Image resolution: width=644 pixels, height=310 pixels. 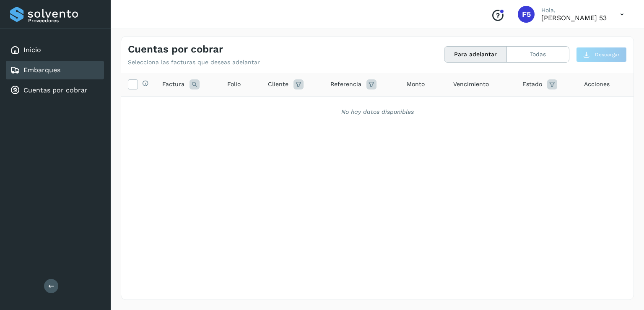 I want to click on span: Descargar, so click(x=607, y=54).